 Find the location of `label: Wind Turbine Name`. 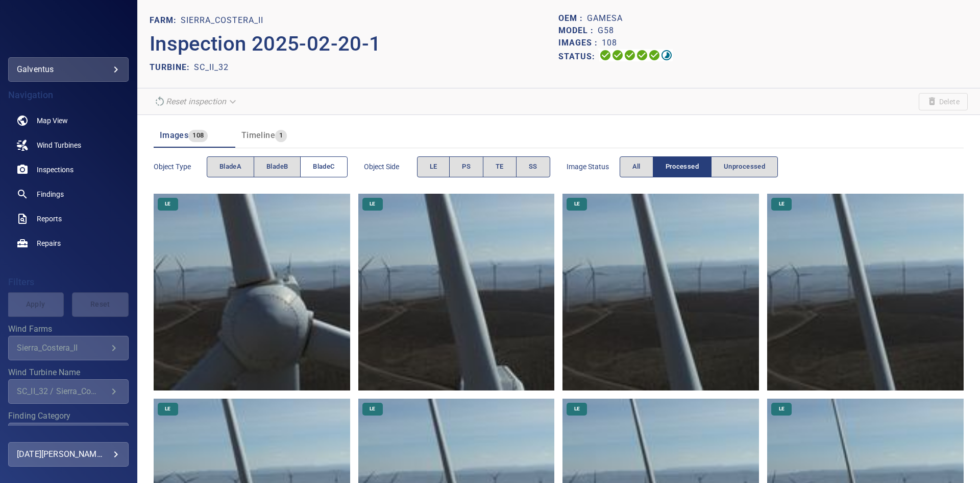

label: Wind Turbine Name is located at coordinates (69, 373).